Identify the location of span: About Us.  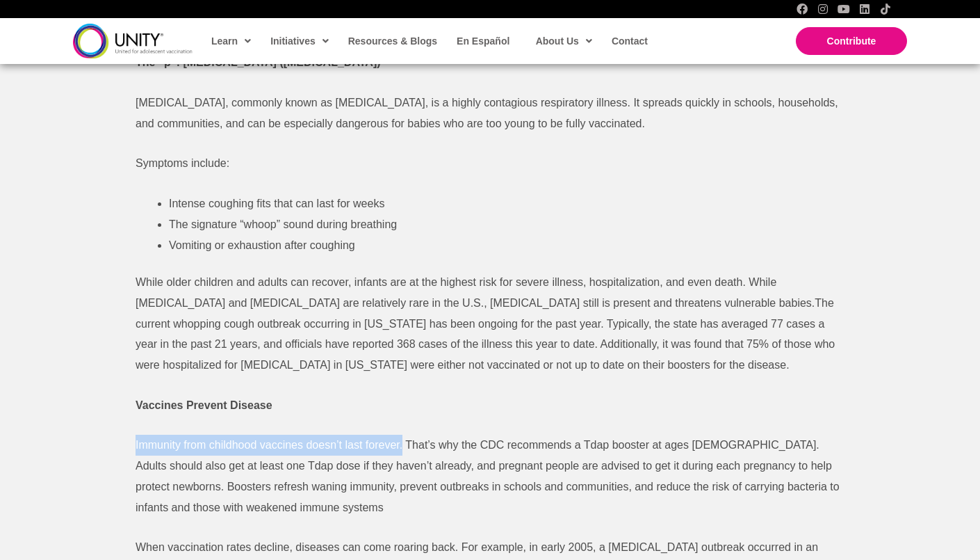
(563, 41).